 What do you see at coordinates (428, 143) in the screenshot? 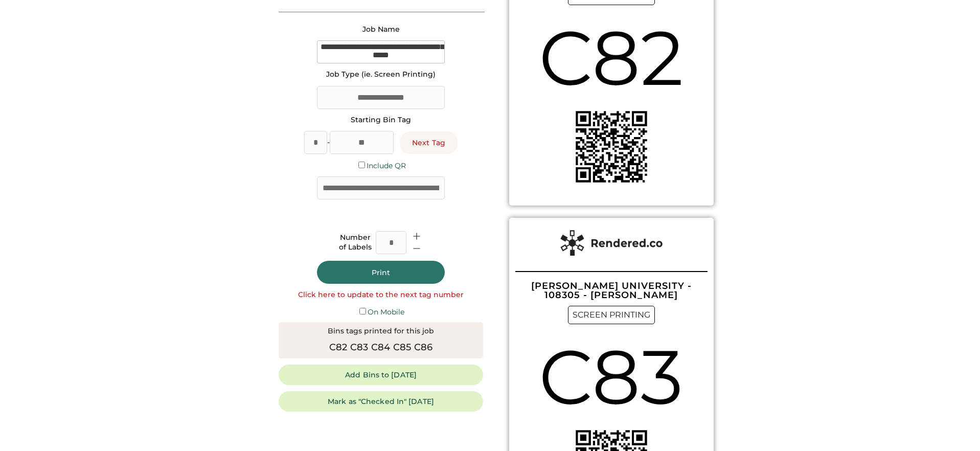
I see `button: Next Tag` at bounding box center [428, 143].